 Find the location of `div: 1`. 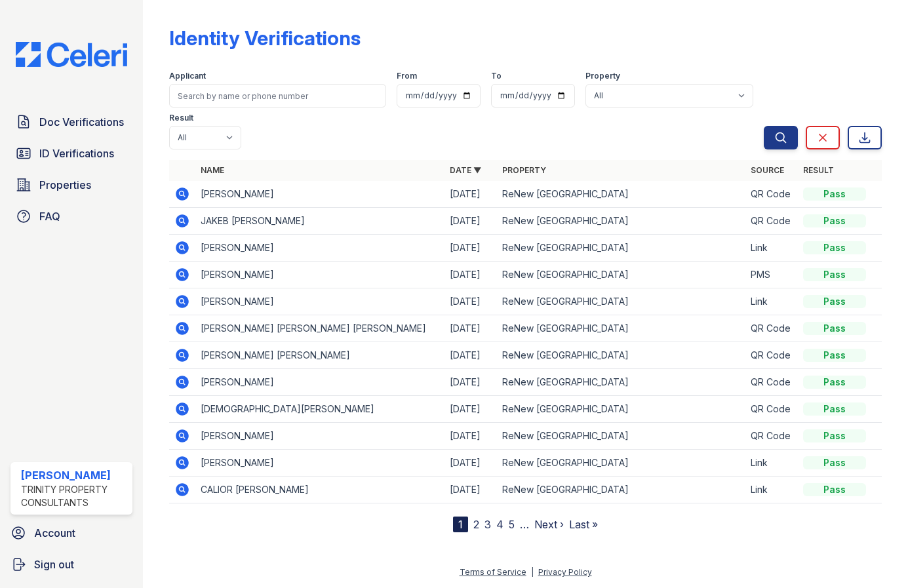

div: 1 is located at coordinates (460, 524).